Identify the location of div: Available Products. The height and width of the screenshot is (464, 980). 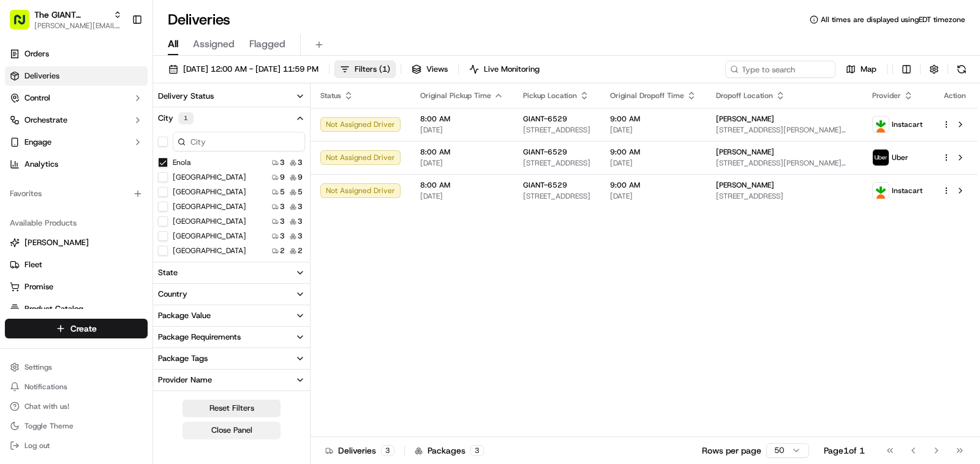
(76, 223).